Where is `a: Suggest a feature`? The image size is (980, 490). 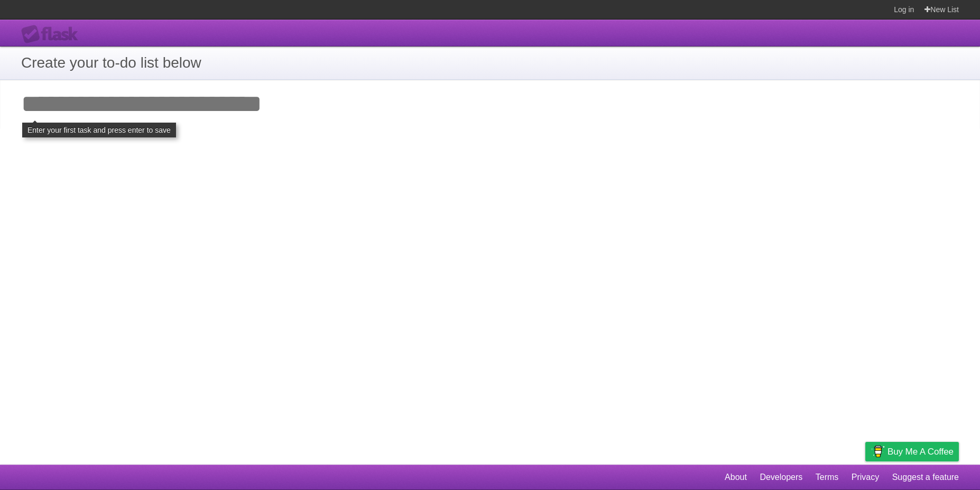 a: Suggest a feature is located at coordinates (926, 478).